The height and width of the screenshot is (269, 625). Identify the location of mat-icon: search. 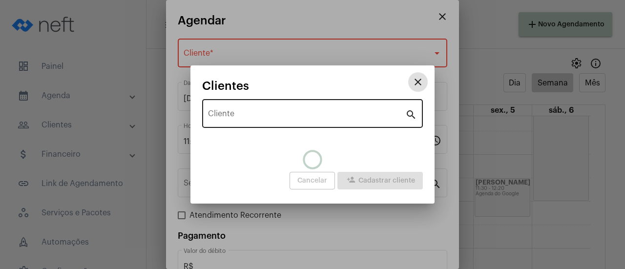
(411, 114).